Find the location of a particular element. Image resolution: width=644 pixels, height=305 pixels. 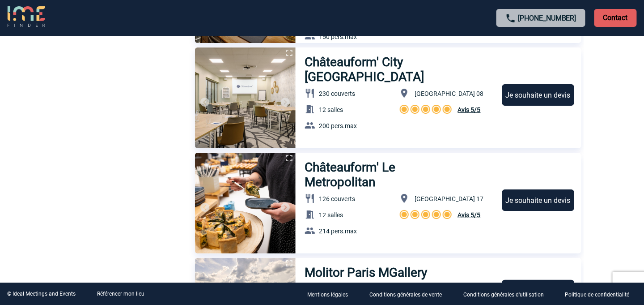

img: call-24-px.png is located at coordinates (511, 19).